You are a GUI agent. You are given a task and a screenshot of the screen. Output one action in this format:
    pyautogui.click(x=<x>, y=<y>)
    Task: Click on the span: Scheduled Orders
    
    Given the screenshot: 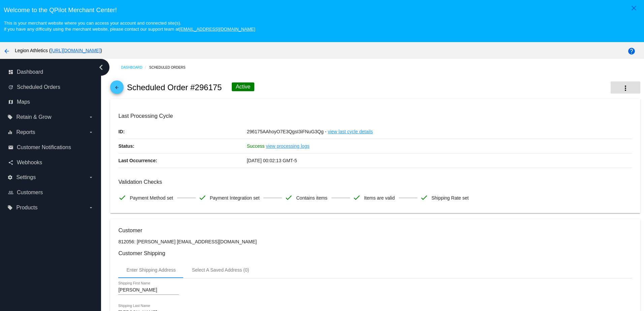 What is the action you would take?
    pyautogui.click(x=38, y=87)
    